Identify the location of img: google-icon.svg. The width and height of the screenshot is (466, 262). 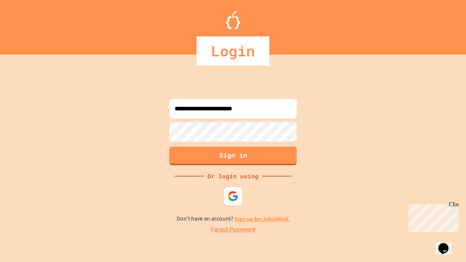
(233, 196).